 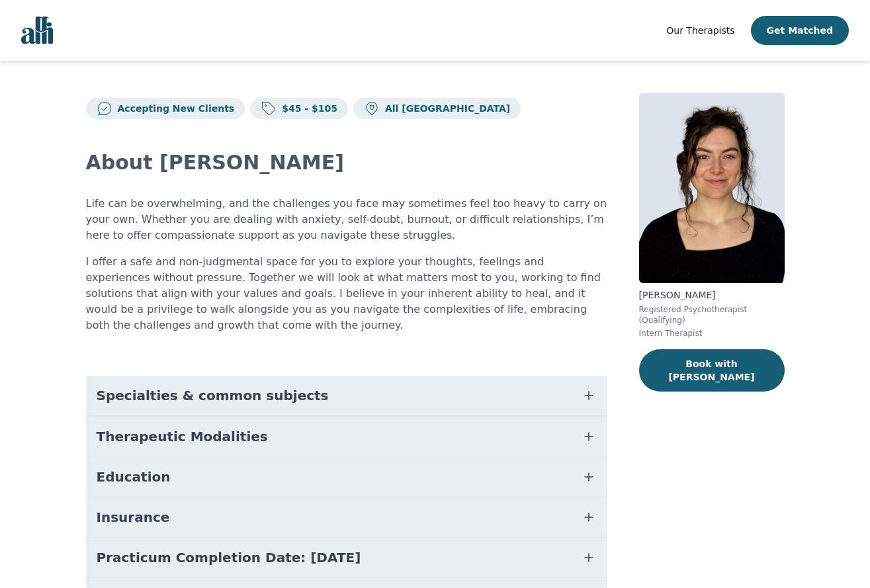 What do you see at coordinates (347, 437) in the screenshot?
I see `button: Therapeutic Modalities` at bounding box center [347, 437].